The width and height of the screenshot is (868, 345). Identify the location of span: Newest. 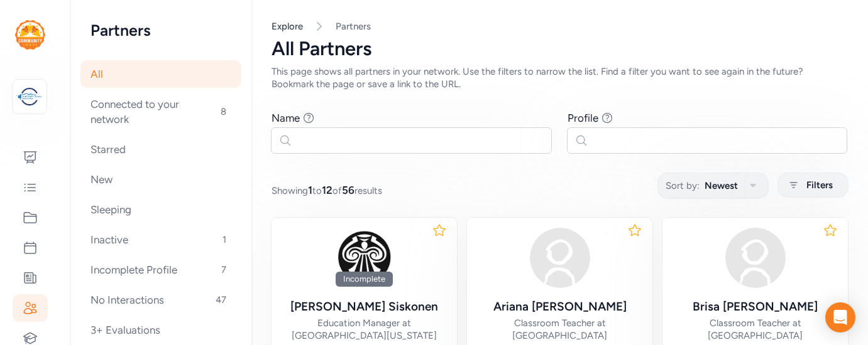
(721, 186).